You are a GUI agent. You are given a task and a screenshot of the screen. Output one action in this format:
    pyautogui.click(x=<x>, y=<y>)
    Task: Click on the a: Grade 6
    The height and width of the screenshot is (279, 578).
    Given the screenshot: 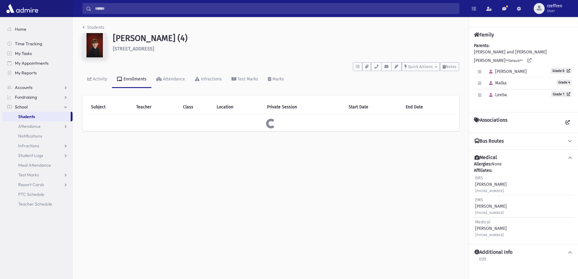 What is the action you would take?
    pyautogui.click(x=561, y=71)
    